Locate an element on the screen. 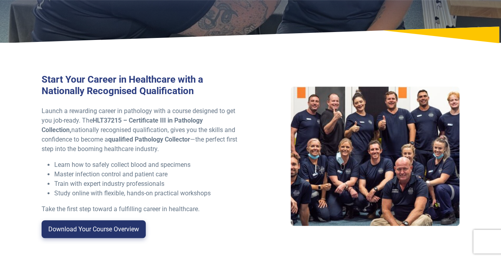 This screenshot has height=259, width=501. li: Learn how to safely collect blood and specimens is located at coordinates (150, 165).